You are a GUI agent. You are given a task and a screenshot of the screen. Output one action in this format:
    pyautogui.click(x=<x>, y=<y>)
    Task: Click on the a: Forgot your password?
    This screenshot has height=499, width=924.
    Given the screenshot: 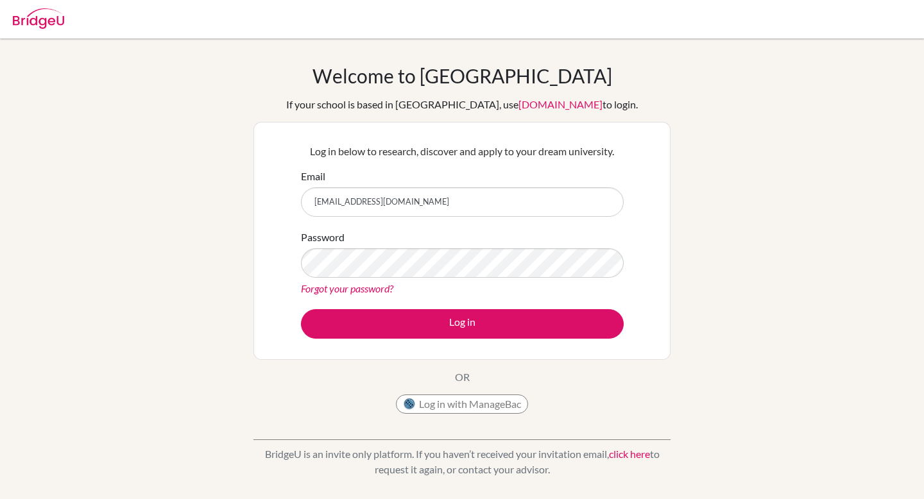 What is the action you would take?
    pyautogui.click(x=347, y=288)
    